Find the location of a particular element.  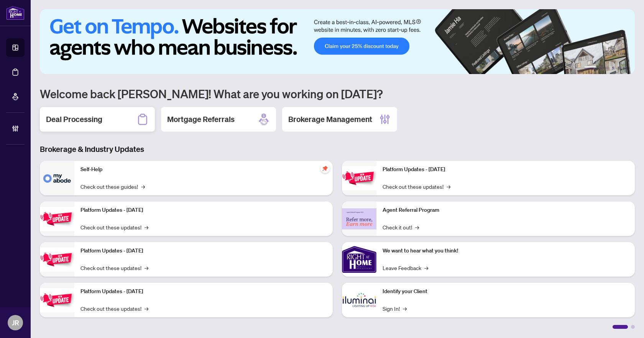

p: We want to hear what you think! is located at coordinates (505, 251).